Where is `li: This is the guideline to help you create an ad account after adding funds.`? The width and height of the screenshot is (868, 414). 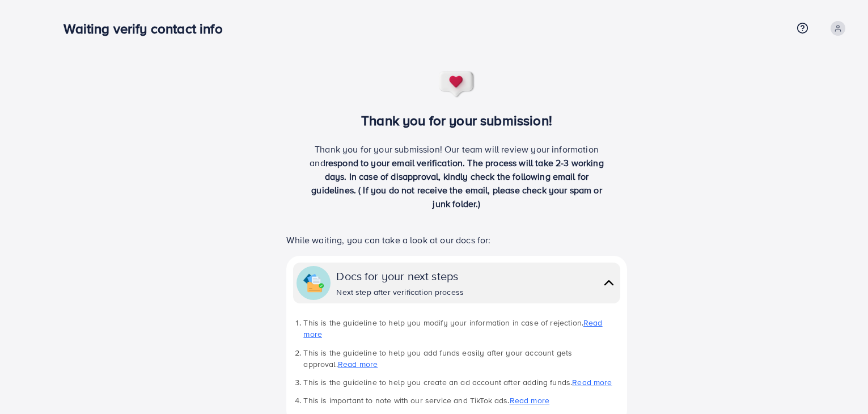 li: This is the guideline to help you create an ad account after adding funds. is located at coordinates (462, 382).